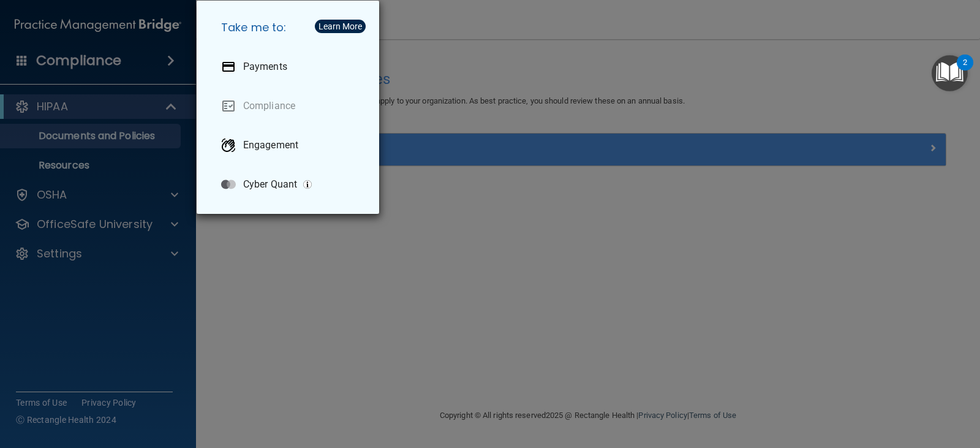 The width and height of the screenshot is (980, 448). I want to click on a: Cyber Quant, so click(290, 185).